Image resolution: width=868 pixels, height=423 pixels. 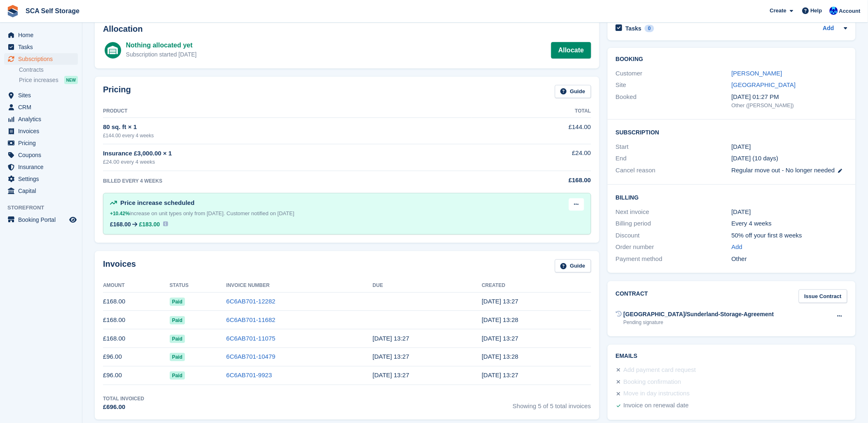 What do you see at coordinates (501, 320) in the screenshot?
I see `time: 2025-07-12 12:28:30 UTC` at bounding box center [501, 320].